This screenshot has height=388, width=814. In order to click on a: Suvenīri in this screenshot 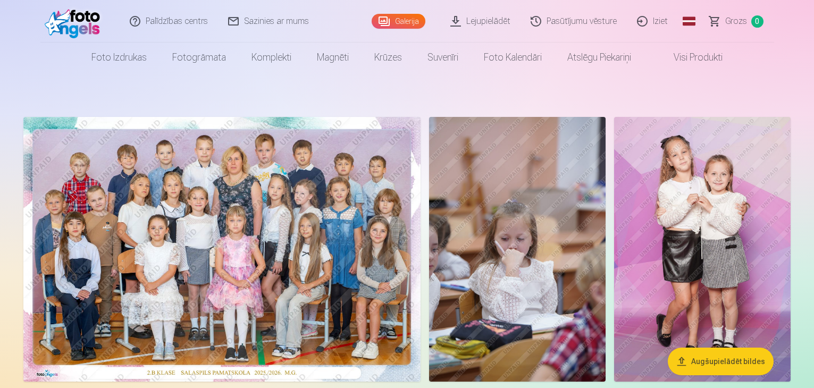, I will do `click(443, 57)`.